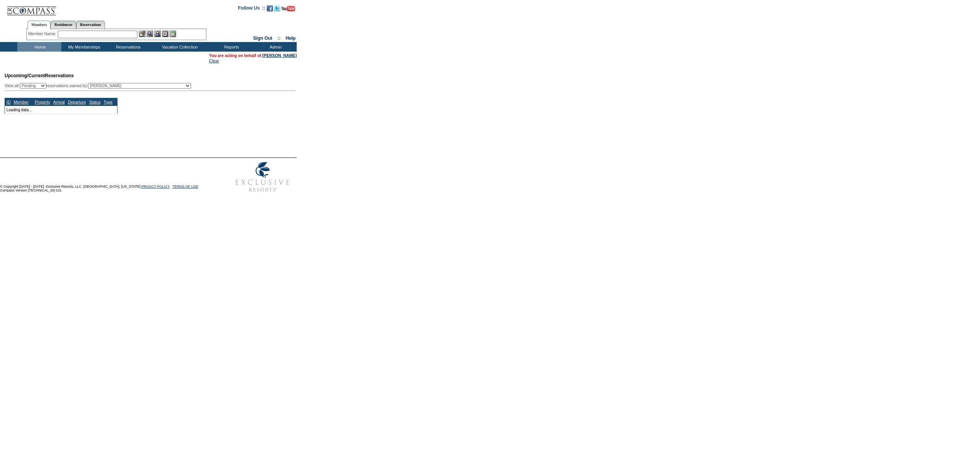 The height and width of the screenshot is (464, 980). What do you see at coordinates (270, 9) in the screenshot?
I see `img: Become our fan on Facebook` at bounding box center [270, 9].